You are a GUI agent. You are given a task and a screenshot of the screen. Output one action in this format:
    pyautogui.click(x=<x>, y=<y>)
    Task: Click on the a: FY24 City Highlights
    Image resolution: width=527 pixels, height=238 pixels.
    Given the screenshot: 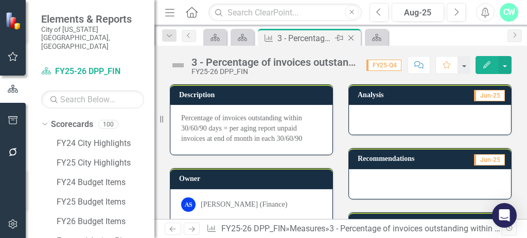 What is the action you would take?
    pyautogui.click(x=106, y=144)
    